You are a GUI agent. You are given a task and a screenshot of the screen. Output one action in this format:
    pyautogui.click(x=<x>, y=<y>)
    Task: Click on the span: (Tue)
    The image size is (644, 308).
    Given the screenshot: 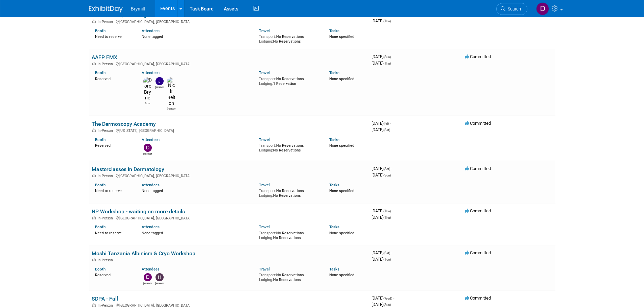 What is the action you would take?
    pyautogui.click(x=387, y=259)
    